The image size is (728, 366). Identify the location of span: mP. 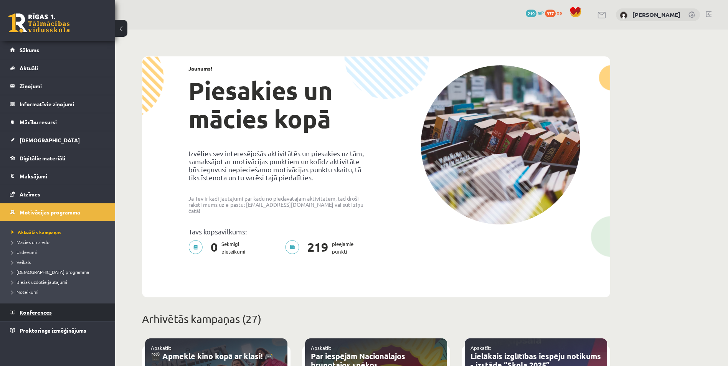
(540, 13).